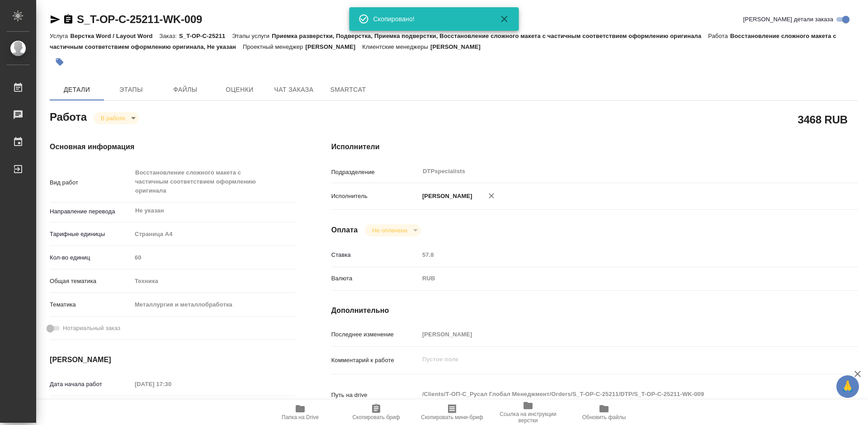  I want to click on button: Обновить файлы, so click(604, 412).